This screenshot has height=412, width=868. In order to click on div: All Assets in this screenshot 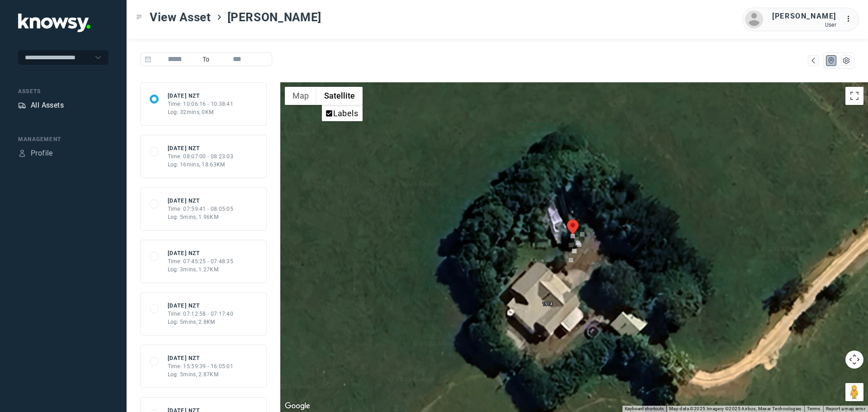, I will do `click(47, 105)`.